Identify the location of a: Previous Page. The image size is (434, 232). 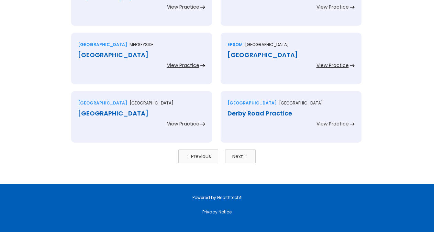
(198, 156).